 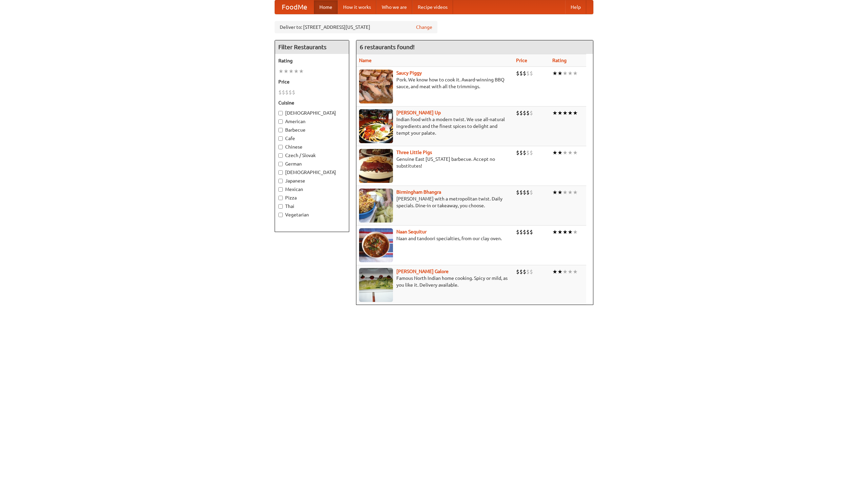 I want to click on input: German, so click(x=281, y=164).